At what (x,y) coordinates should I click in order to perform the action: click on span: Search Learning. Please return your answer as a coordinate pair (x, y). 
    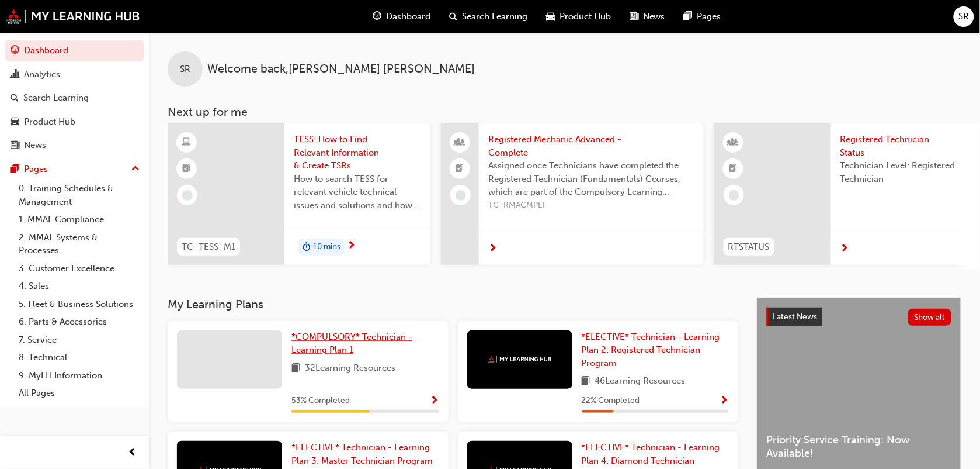
    Looking at the image, I should click on (495, 17).